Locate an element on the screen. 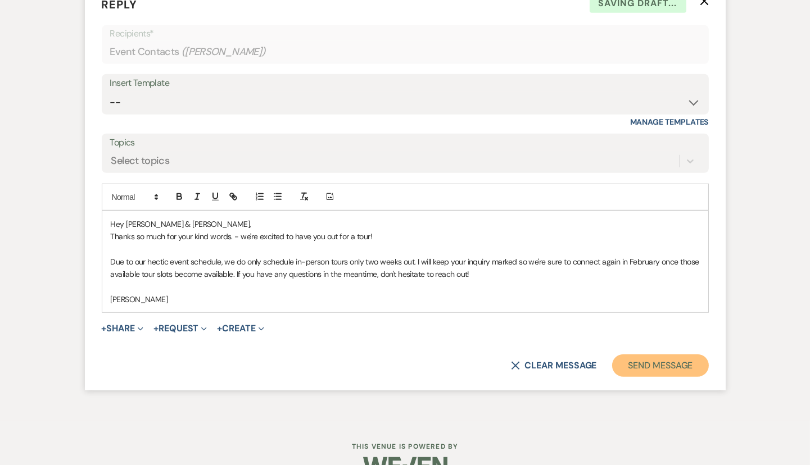 This screenshot has height=465, width=810. a: Manage Templates is located at coordinates (669, 122).